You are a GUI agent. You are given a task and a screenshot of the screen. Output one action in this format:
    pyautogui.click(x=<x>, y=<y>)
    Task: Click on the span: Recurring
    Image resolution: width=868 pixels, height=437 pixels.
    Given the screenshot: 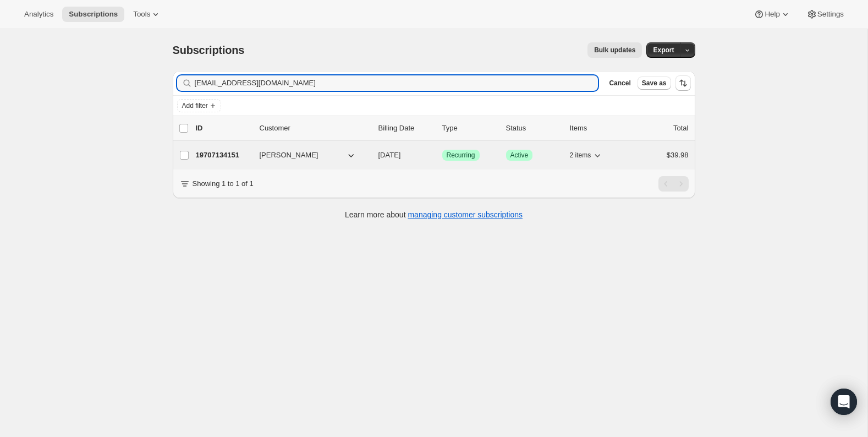 What is the action you would take?
    pyautogui.click(x=461, y=155)
    